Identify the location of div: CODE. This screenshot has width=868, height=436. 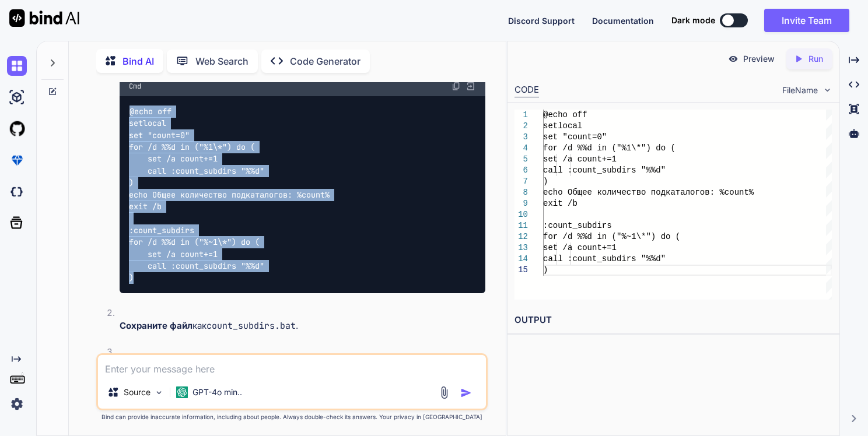
(527, 90).